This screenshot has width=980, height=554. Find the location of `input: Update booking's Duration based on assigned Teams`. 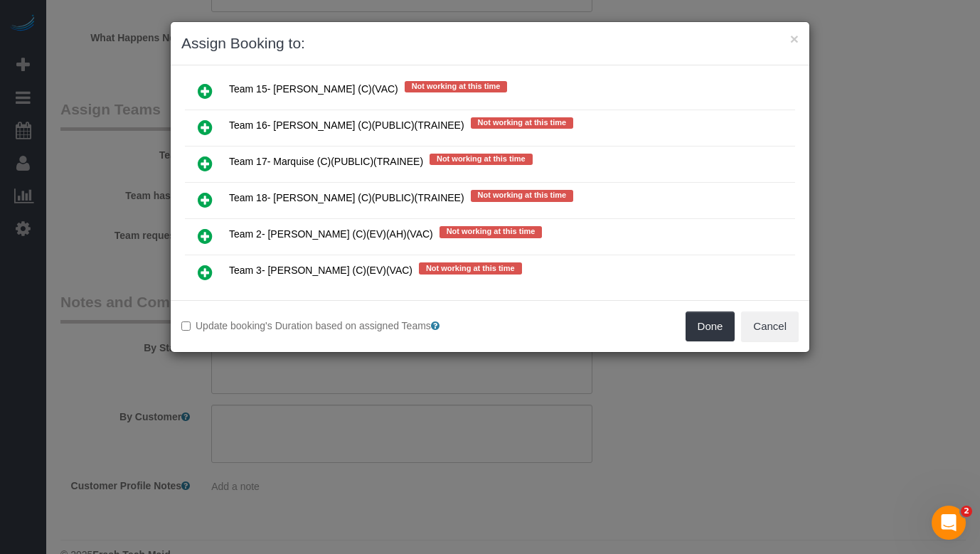

input: Update booking's Duration based on assigned Teams is located at coordinates (186, 326).